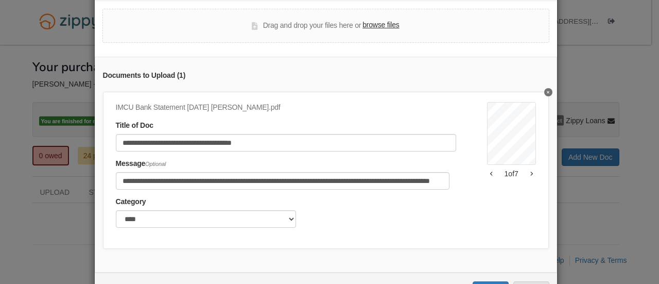 The height and width of the screenshot is (284, 659). I want to click on label: Title of Doc, so click(134, 126).